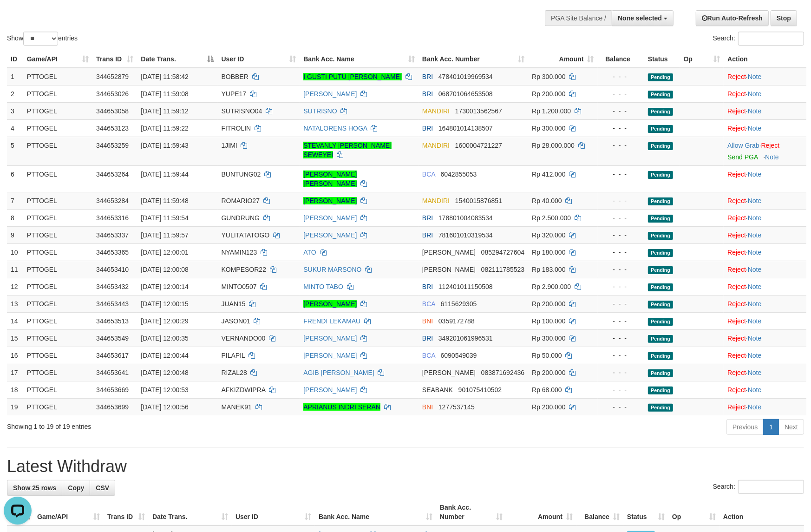 This screenshot has width=811, height=532. Describe the element at coordinates (743, 146) in the screenshot. I see `a: Allow Grab` at that location.